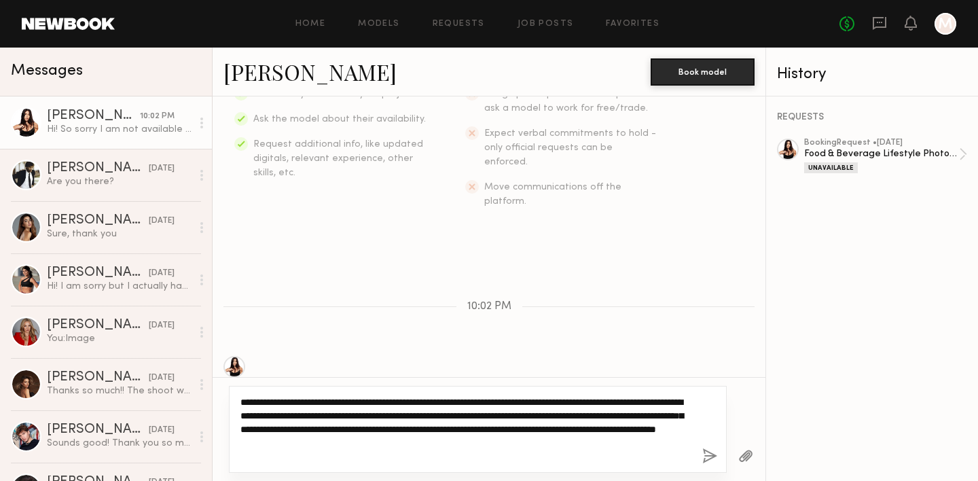 The image size is (978, 481). I want to click on button: Book model, so click(702, 72).